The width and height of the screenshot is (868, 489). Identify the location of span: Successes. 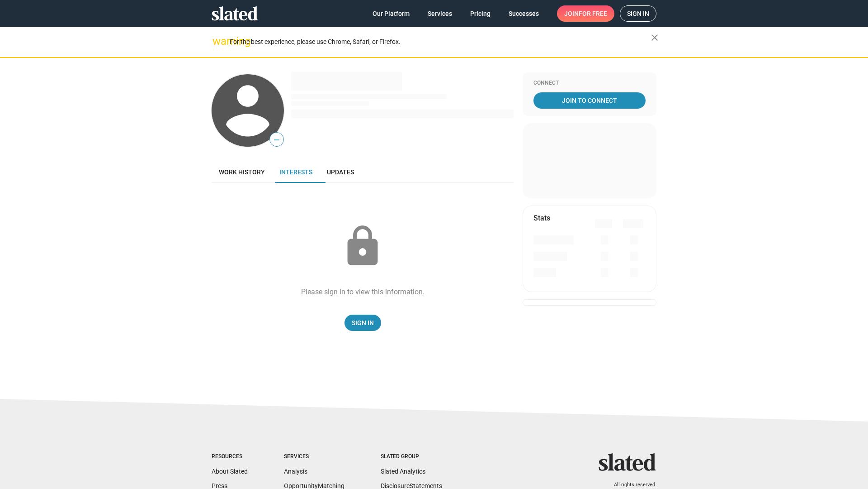
(524, 14).